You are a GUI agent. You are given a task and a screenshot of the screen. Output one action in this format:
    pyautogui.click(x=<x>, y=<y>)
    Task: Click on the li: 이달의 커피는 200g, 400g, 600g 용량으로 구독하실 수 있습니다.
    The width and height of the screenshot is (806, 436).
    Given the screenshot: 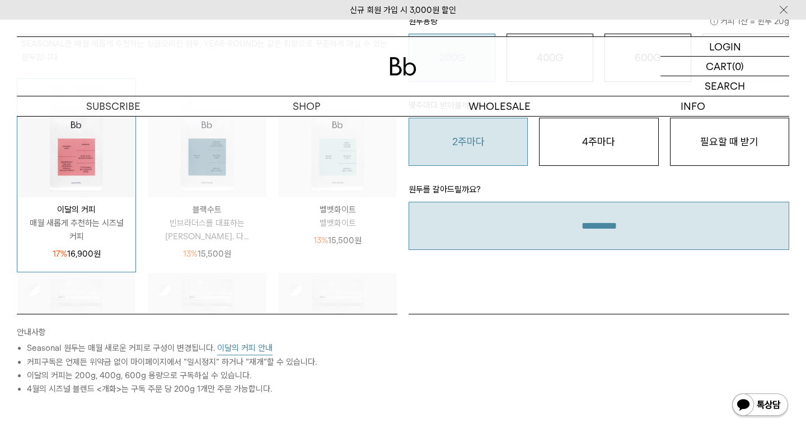 What is the action you would take?
    pyautogui.click(x=212, y=375)
    